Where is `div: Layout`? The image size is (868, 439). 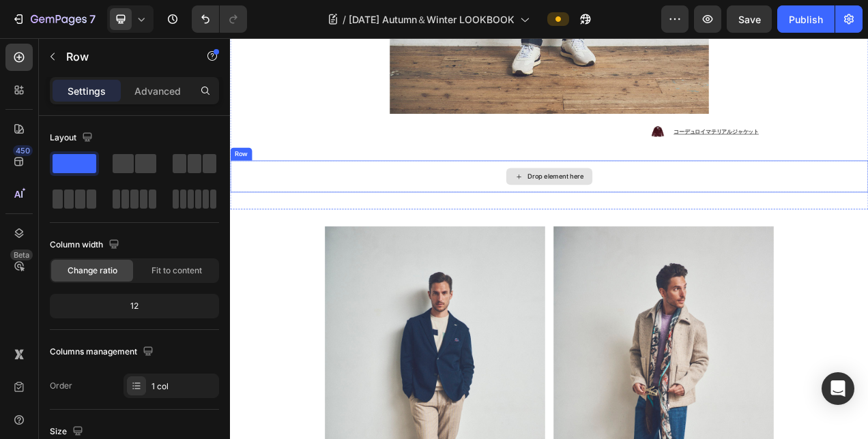
div: Layout is located at coordinates (72, 138).